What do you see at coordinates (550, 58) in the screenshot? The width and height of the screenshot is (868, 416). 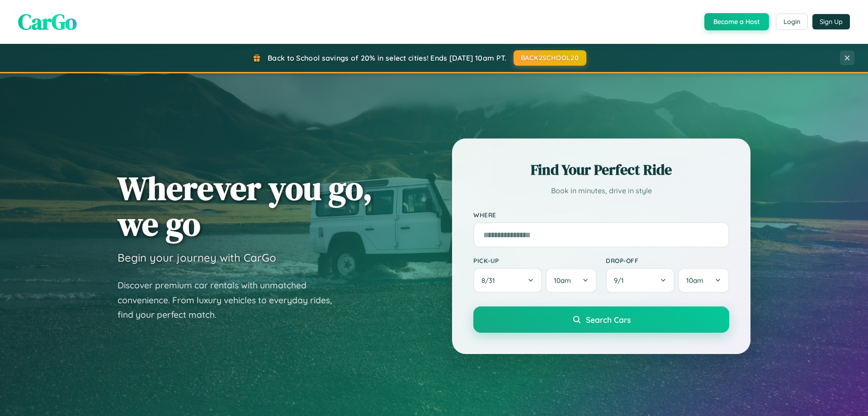 I see `button: BACK2SCHOOL20` at bounding box center [550, 58].